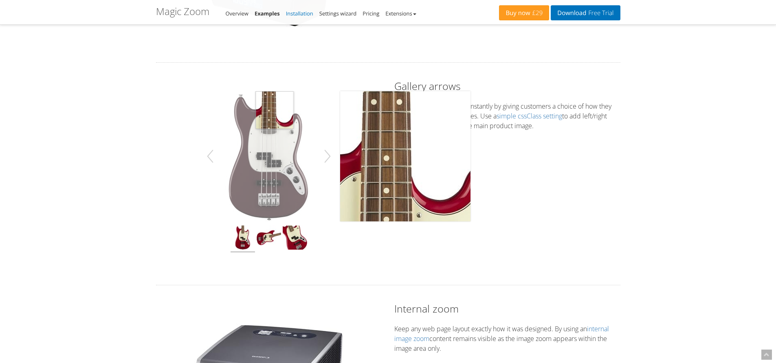 The image size is (776, 363). Describe the element at coordinates (529, 116) in the screenshot. I see `a: simple cssClass setting` at that location.